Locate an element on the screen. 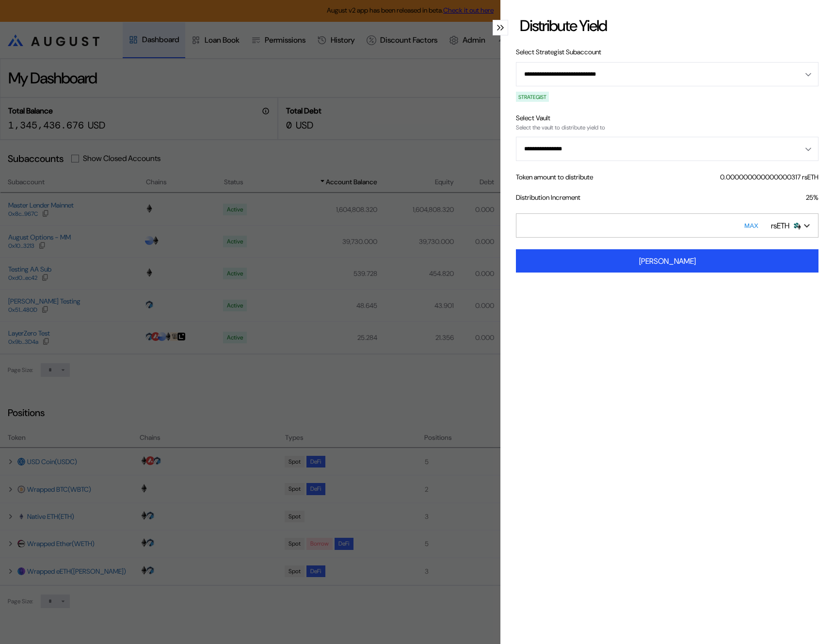 The height and width of the screenshot is (644, 834). button: MAX is located at coordinates (752, 225).